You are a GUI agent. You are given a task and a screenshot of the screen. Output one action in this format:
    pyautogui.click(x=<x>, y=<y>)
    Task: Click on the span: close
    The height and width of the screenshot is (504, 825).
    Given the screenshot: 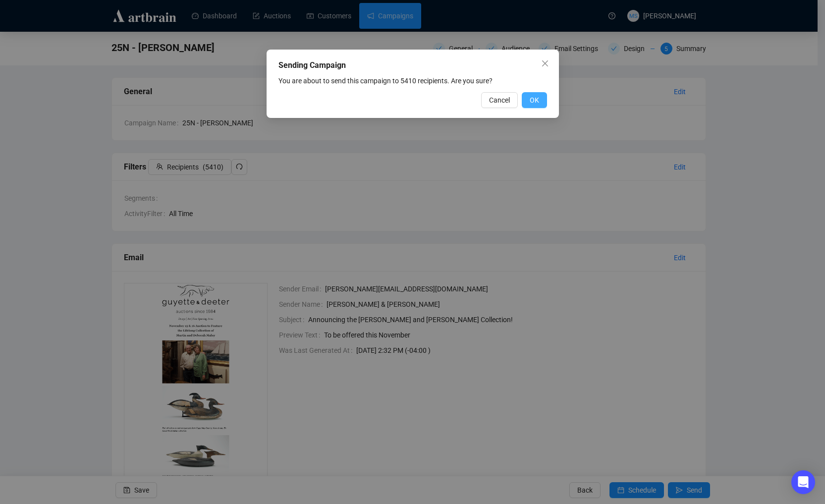 What is the action you would take?
    pyautogui.click(x=545, y=64)
    